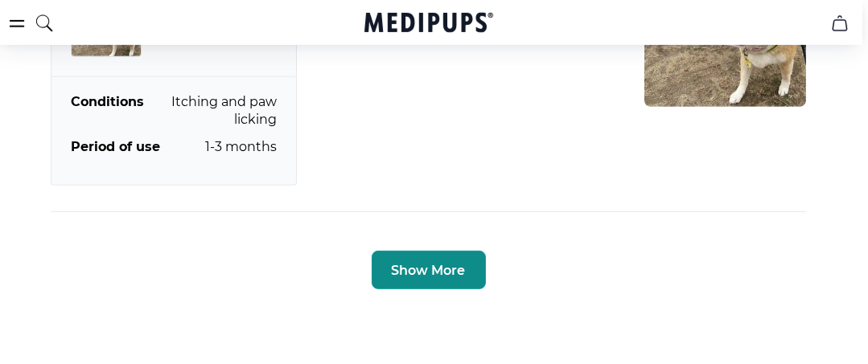 Image resolution: width=868 pixels, height=364 pixels. Describe the element at coordinates (17, 23) in the screenshot. I see `button: burger-menu` at that location.